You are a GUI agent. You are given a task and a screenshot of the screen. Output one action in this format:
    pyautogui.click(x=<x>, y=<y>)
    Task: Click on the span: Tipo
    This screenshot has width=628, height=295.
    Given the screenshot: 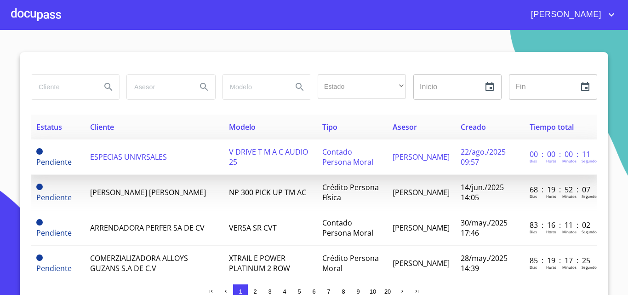 What is the action you would take?
    pyautogui.click(x=330, y=127)
    